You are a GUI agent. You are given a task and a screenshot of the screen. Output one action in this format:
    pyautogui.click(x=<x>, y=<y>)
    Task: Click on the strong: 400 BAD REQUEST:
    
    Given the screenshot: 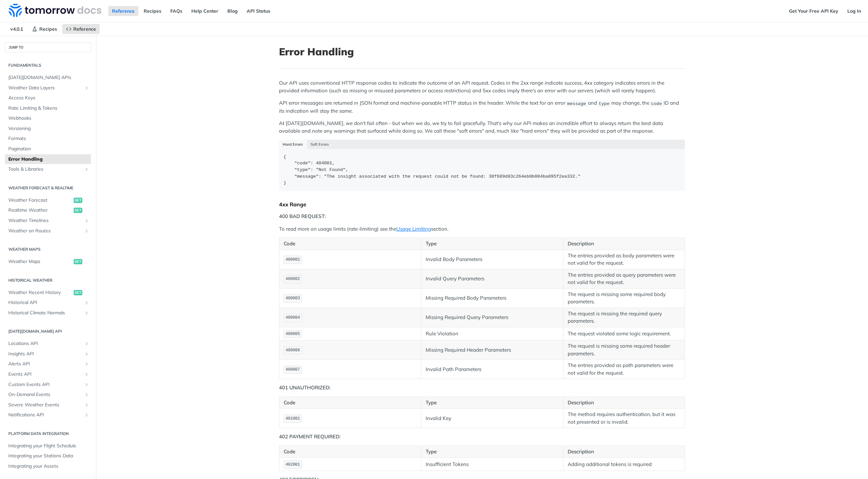 What is the action you would take?
    pyautogui.click(x=303, y=216)
    